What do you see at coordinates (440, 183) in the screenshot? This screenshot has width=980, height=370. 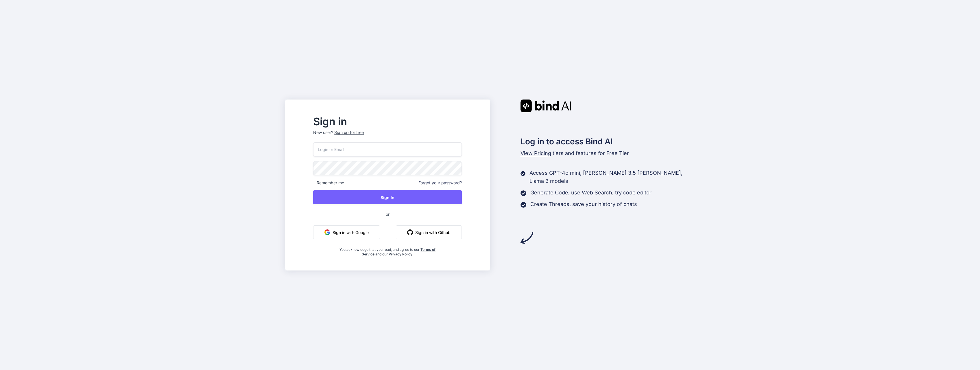 I see `span: Forgot your password?` at bounding box center [440, 183].